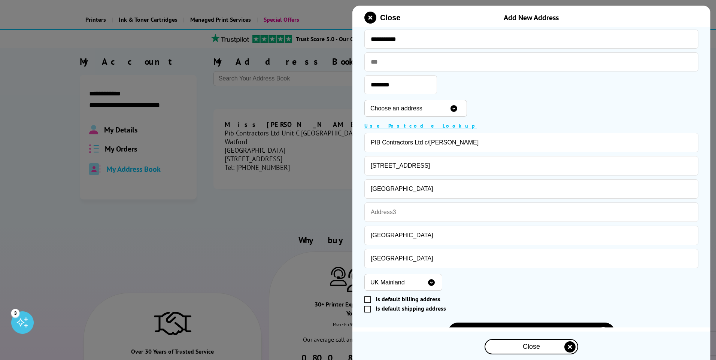 The width and height of the screenshot is (716, 360). Describe the element at coordinates (420, 126) in the screenshot. I see `a: Use Postcode Lookup` at that location.